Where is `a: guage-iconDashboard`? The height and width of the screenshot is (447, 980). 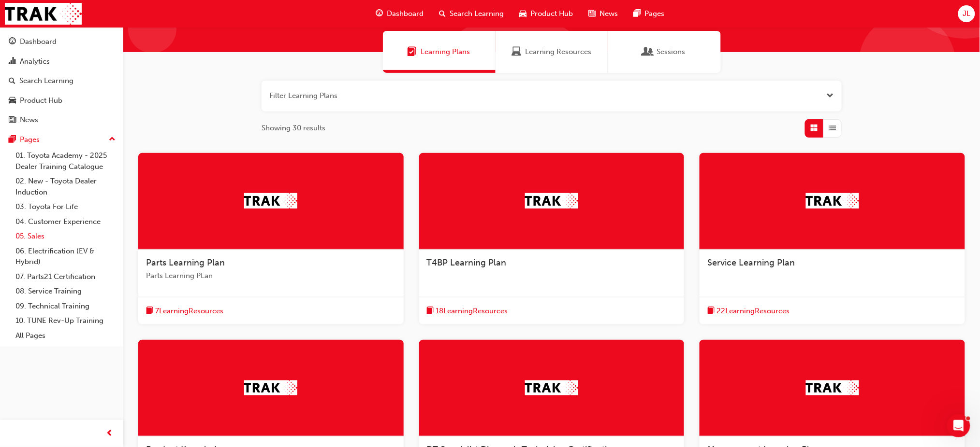
a: guage-iconDashboard is located at coordinates (399, 13).